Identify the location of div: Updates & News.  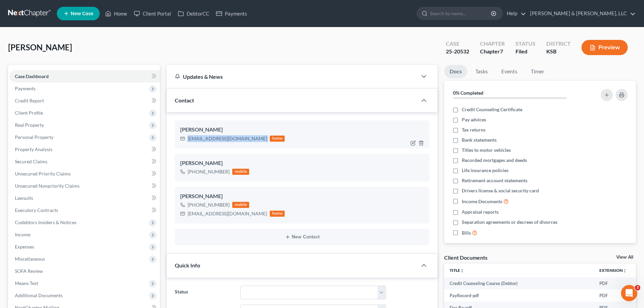
(292, 77).